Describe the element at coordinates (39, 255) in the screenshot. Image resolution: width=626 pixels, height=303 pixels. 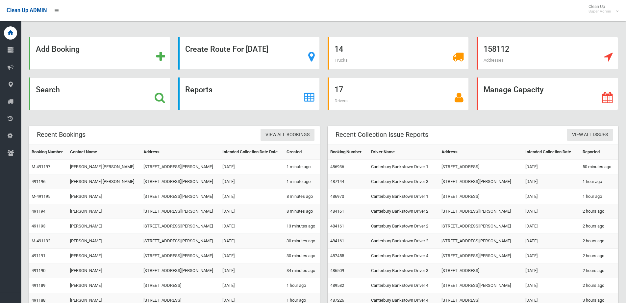
I see `a: 491191` at that location.